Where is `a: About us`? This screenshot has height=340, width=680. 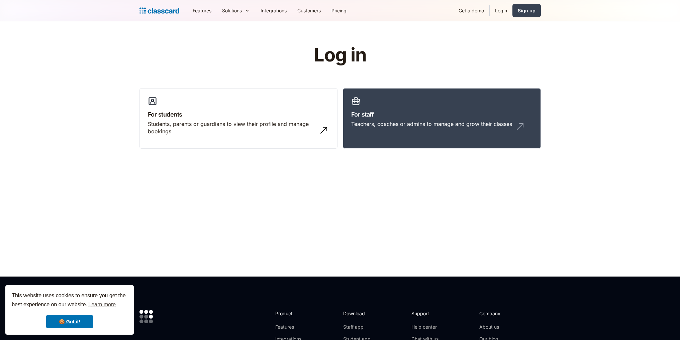 a: About us is located at coordinates (501, 327).